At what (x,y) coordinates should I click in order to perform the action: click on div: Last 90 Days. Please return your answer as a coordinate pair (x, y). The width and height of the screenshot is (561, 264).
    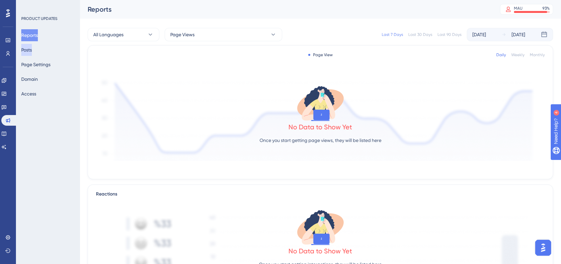
    Looking at the image, I should click on (449, 35).